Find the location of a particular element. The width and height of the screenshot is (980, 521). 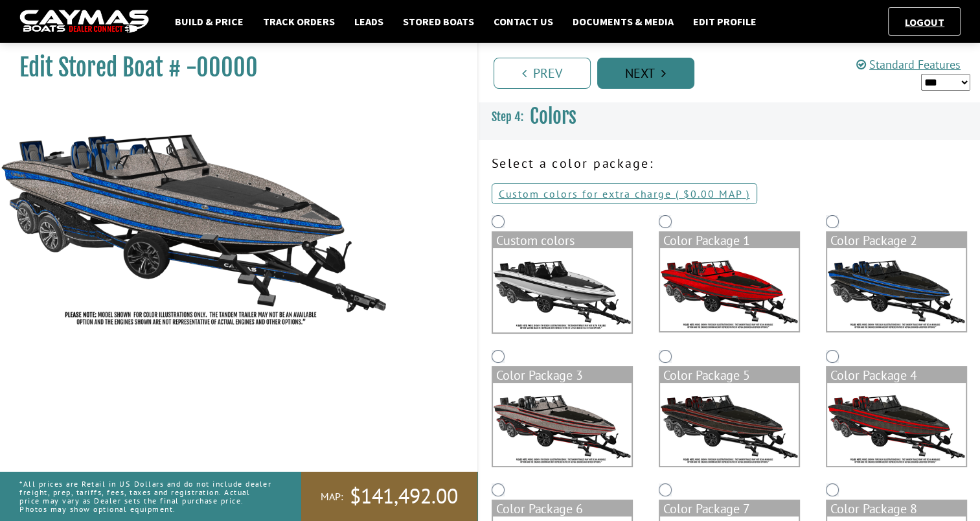

span: $0.00 MAP is located at coordinates (713, 194).